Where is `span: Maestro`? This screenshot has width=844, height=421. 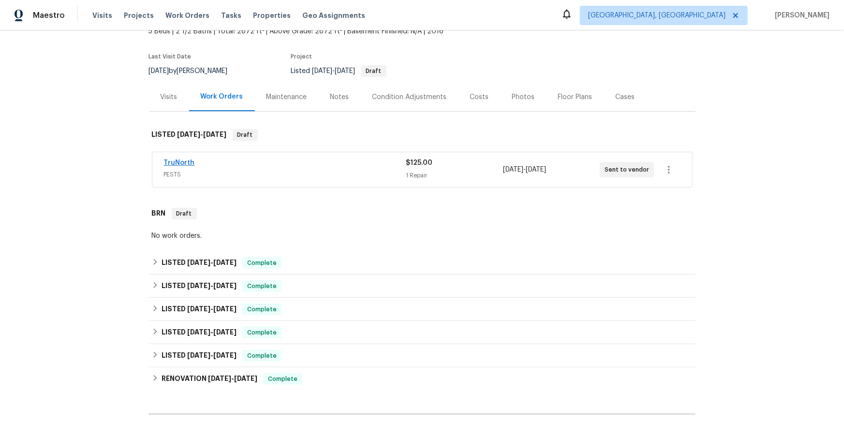 span: Maestro is located at coordinates (49, 15).